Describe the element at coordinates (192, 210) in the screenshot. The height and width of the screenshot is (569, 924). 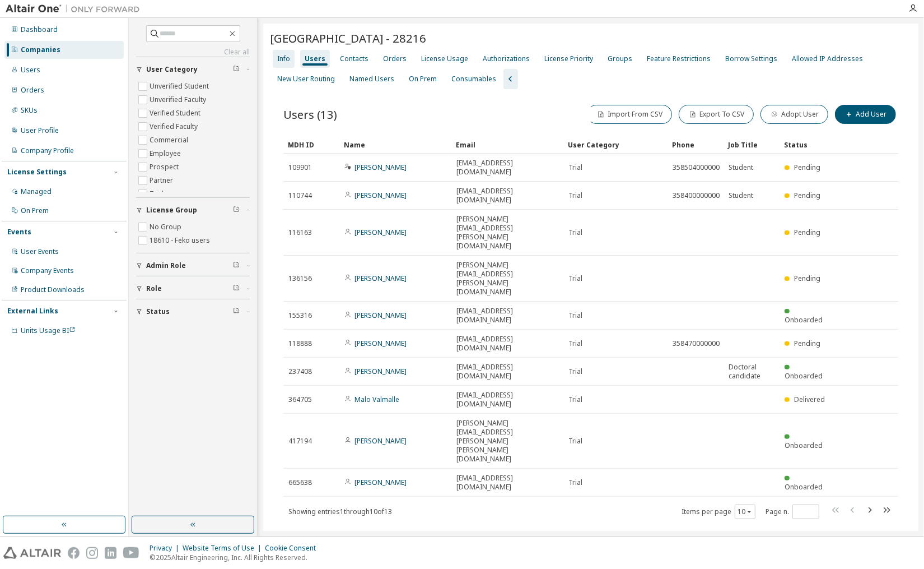
I see `button: License Group` at that location.